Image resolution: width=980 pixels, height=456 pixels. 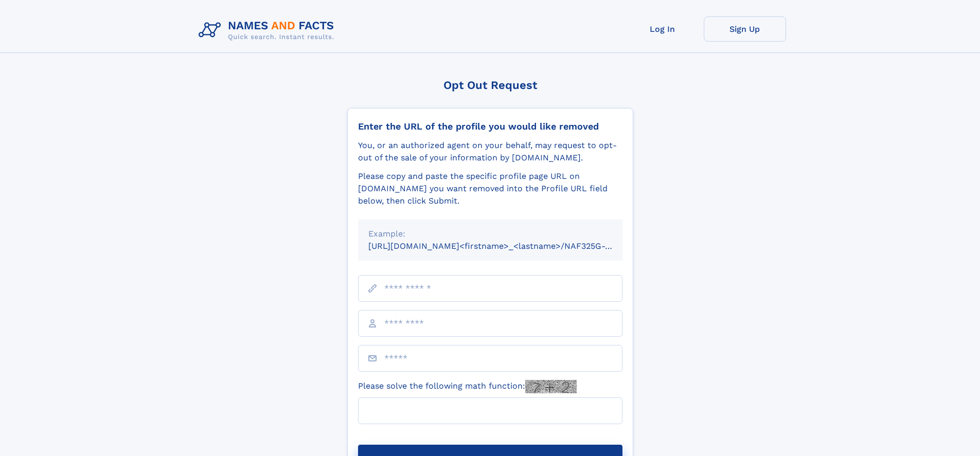 I want to click on div: Example:, so click(x=490, y=234).